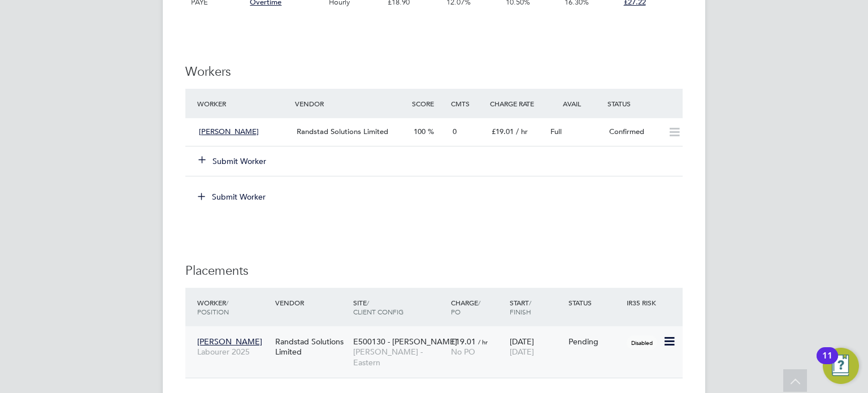  Describe the element at coordinates (419, 131) in the screenshot. I see `span: 100` at that location.